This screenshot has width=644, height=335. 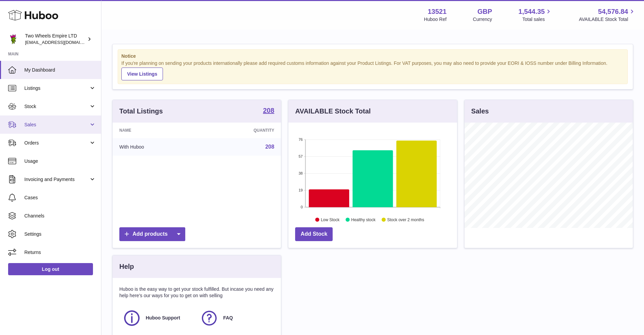 What do you see at coordinates (314, 234) in the screenshot?
I see `a: Add Stock` at bounding box center [314, 234].